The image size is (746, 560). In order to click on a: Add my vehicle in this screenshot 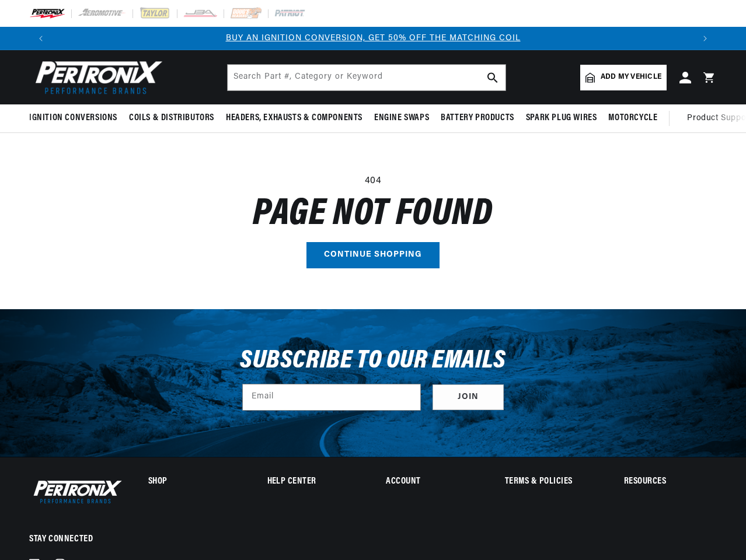, I will do `click(623, 77)`.